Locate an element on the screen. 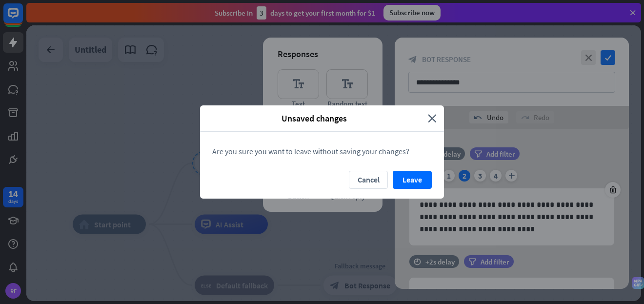 The image size is (644, 304). span: Are you sure you want to leave without saving your changes? is located at coordinates (311, 151).